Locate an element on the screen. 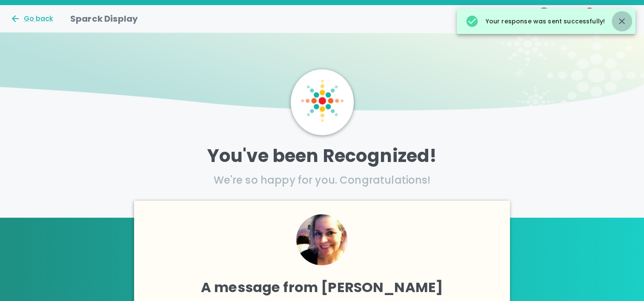 This screenshot has width=644, height=301. button: Language:EN is located at coordinates (544, 18).